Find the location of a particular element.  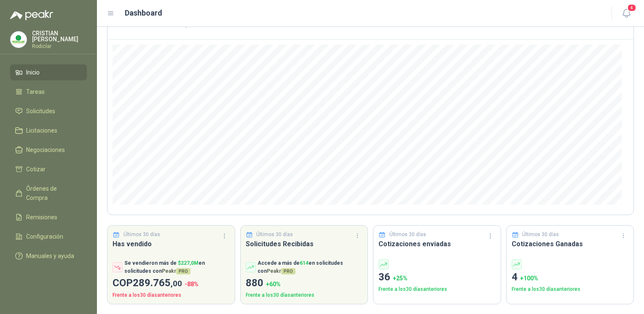

a: Tareas is located at coordinates (48, 92).